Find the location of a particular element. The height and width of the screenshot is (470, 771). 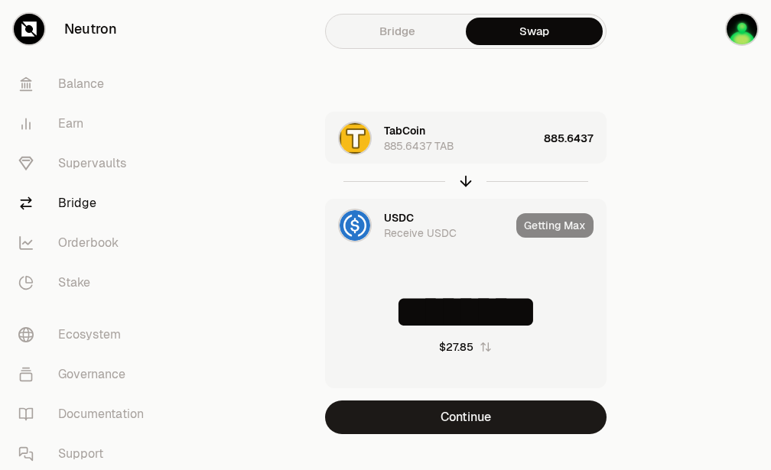

img: USDC Logo is located at coordinates (355, 226).